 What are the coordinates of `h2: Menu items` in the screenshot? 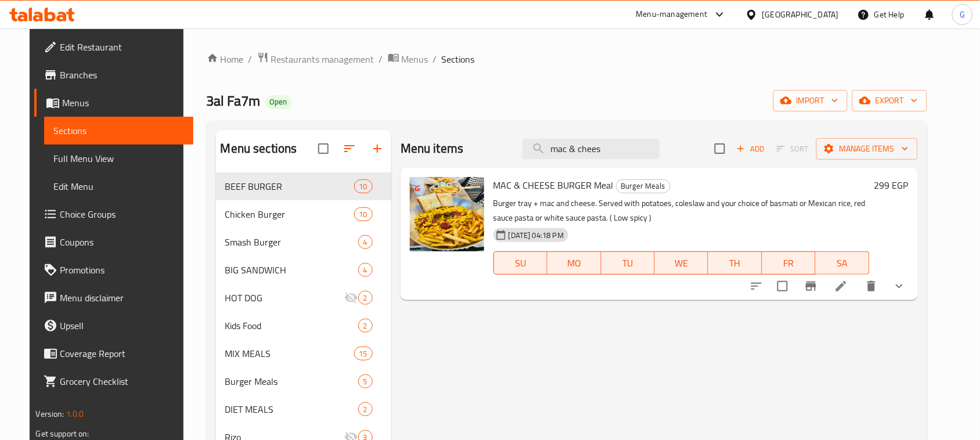 It's located at (432, 148).